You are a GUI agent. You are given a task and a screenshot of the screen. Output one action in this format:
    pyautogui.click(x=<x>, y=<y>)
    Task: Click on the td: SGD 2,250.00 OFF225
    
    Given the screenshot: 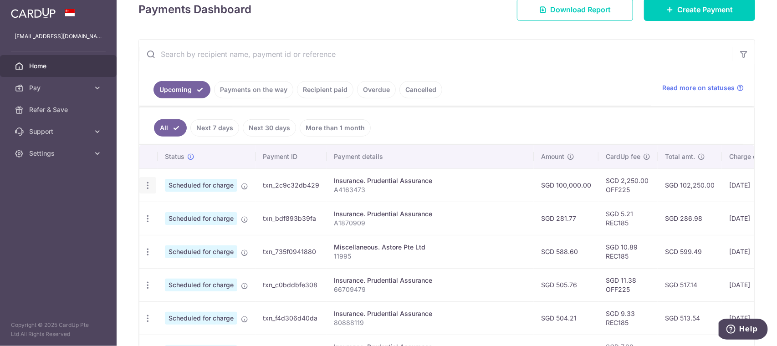 What is the action you would take?
    pyautogui.click(x=628, y=185)
    